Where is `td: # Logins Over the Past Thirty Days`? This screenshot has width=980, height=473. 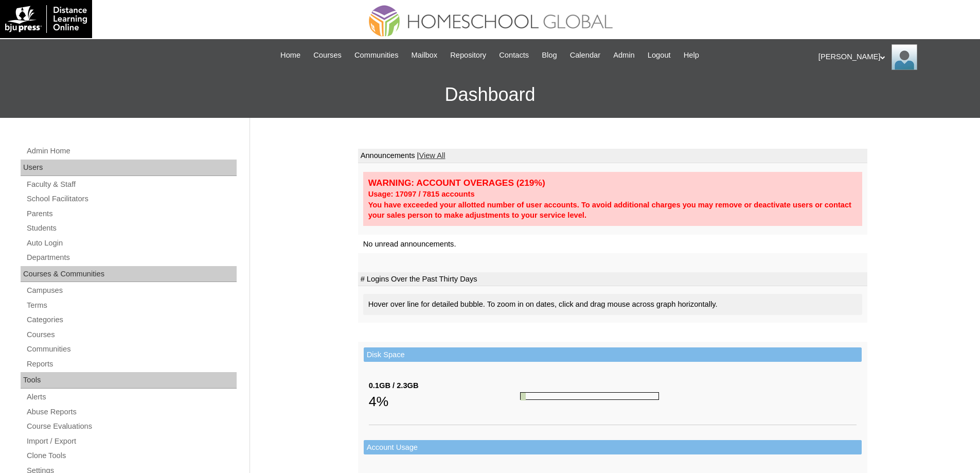
td: # Logins Over the Past Thirty Days is located at coordinates (613, 279).